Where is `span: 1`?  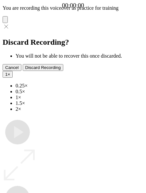 span: 1 is located at coordinates (6, 74).